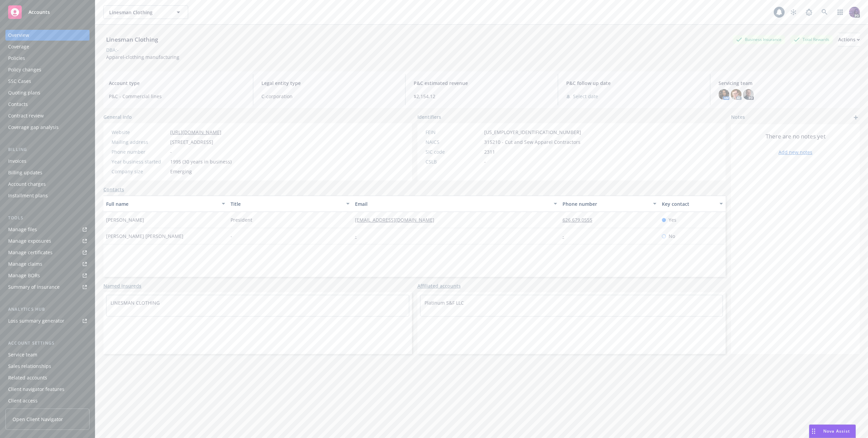  Describe the element at coordinates (112, 50) in the screenshot. I see `div: DBA: -` at that location.